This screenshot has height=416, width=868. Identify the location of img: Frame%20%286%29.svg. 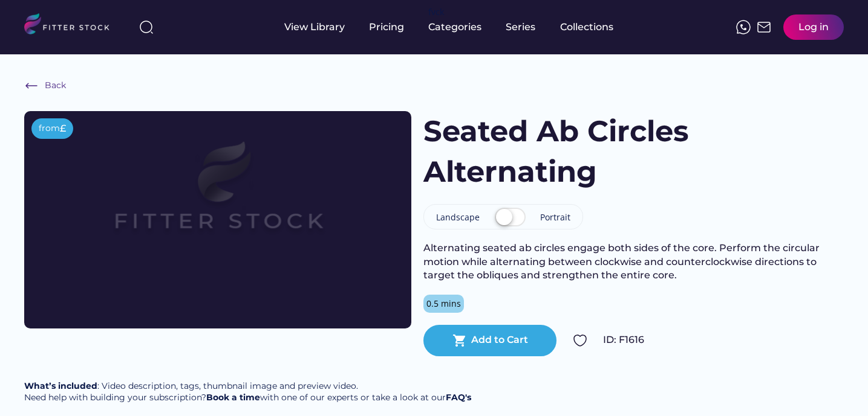
(32, 86).